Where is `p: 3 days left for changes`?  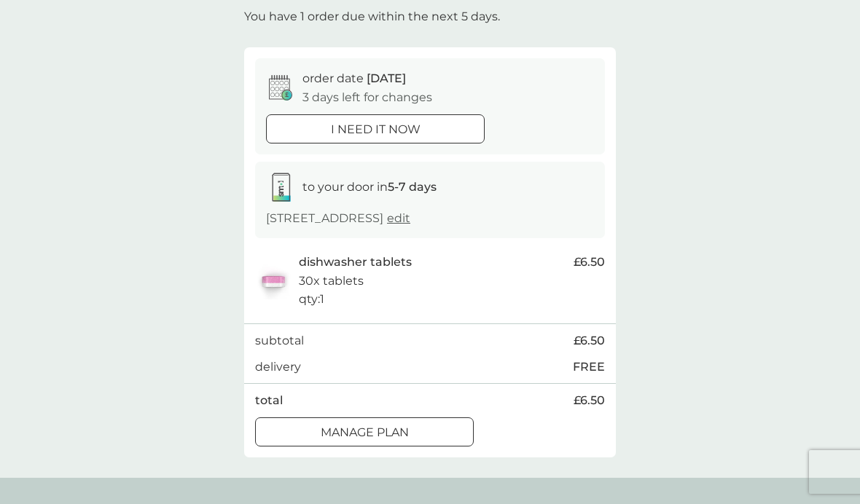
p: 3 days left for changes is located at coordinates (367, 98).